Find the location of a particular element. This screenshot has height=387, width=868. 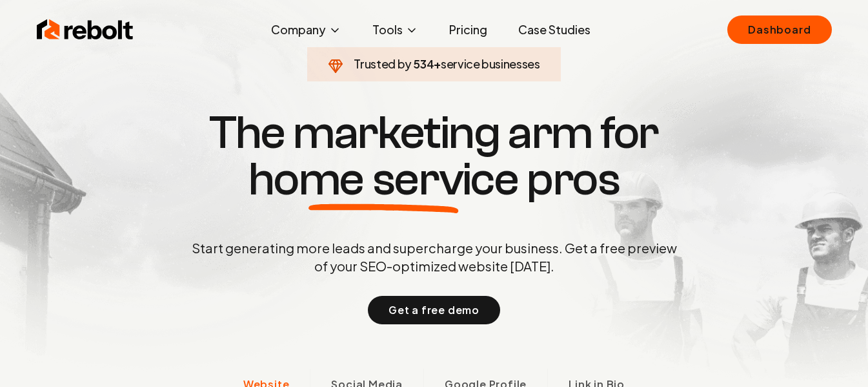

span: Trusted by is located at coordinates (382, 63).